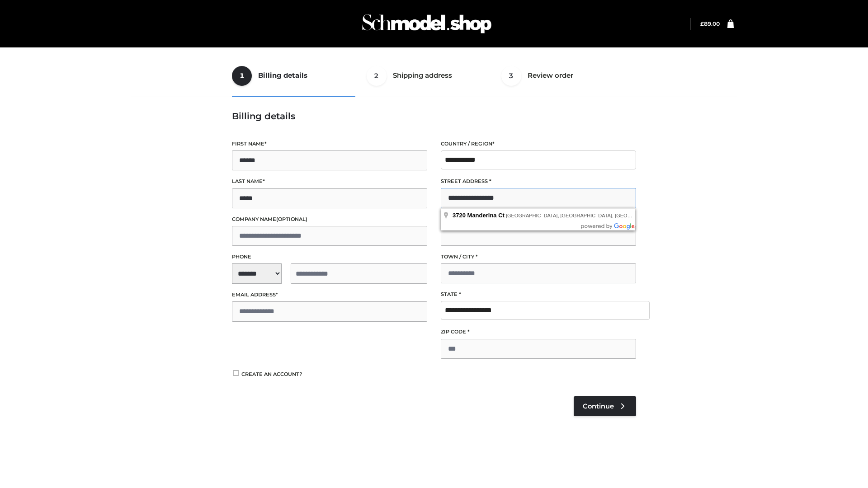 The height and width of the screenshot is (488, 868). Describe the element at coordinates (427, 23) in the screenshot. I see `a: Schmodel Admin 964` at that location.